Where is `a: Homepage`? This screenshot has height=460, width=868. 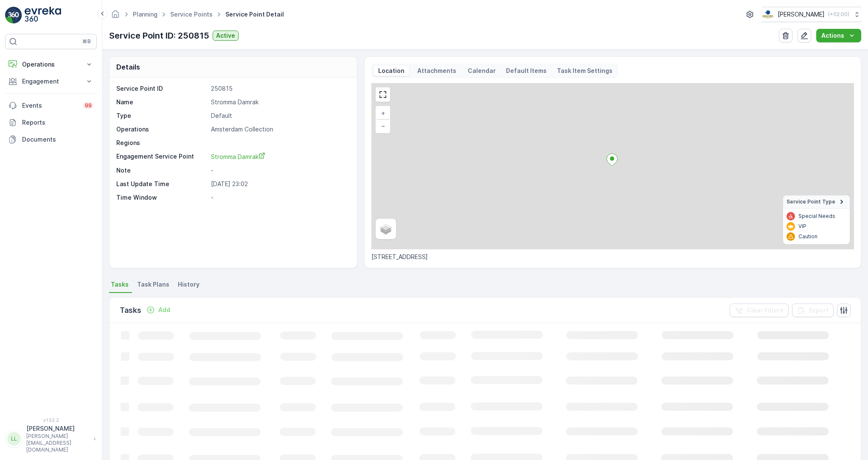 a: Homepage is located at coordinates (115, 16).